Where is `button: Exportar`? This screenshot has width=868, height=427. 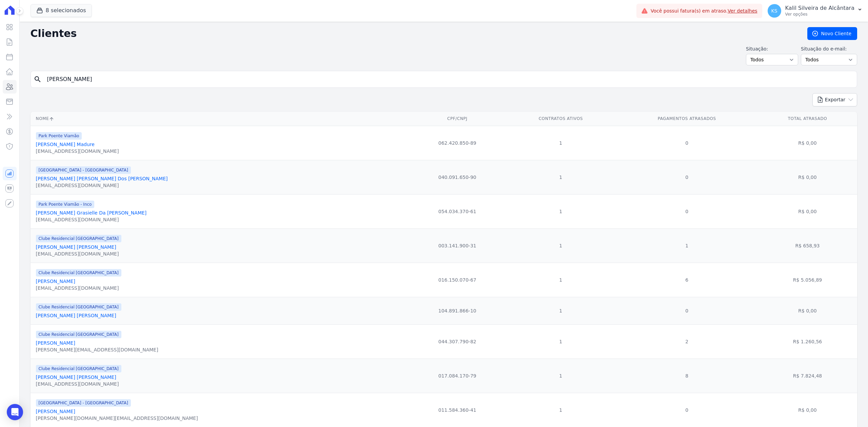 button: Exportar is located at coordinates (835, 100).